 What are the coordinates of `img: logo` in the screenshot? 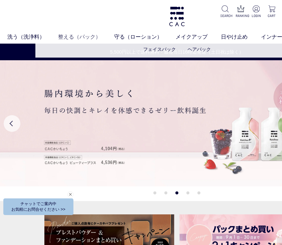 It's located at (177, 16).